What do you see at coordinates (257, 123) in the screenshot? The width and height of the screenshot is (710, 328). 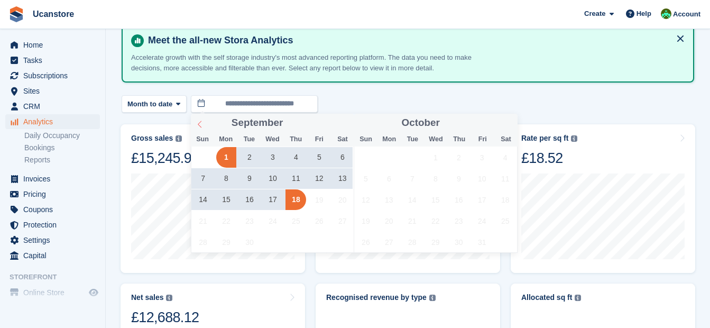 I see `span: September` at bounding box center [257, 123].